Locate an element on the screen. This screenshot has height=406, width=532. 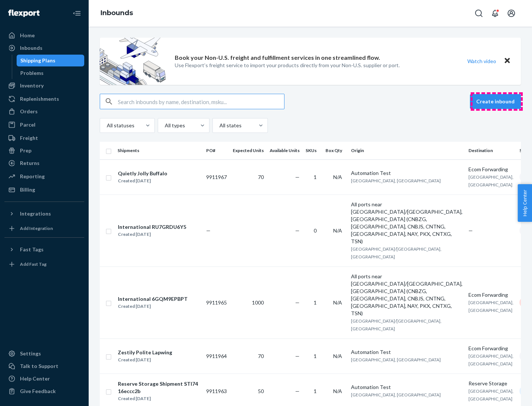
div: Parcel is located at coordinates (28, 125).